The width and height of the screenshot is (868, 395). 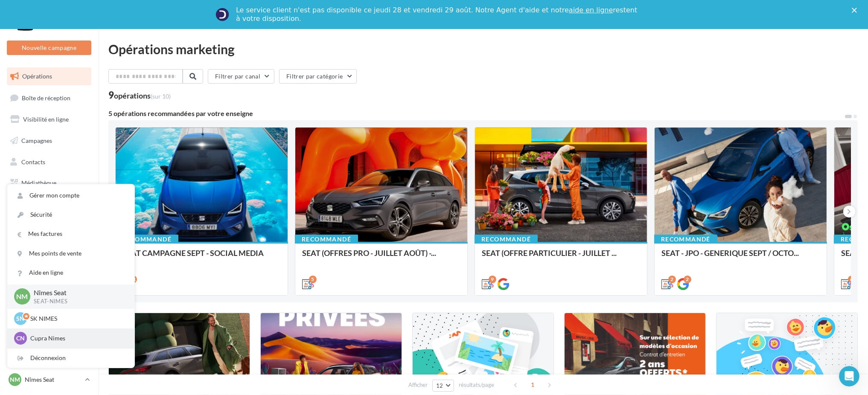 I want to click on button: Nouvelle campagne, so click(x=49, y=47).